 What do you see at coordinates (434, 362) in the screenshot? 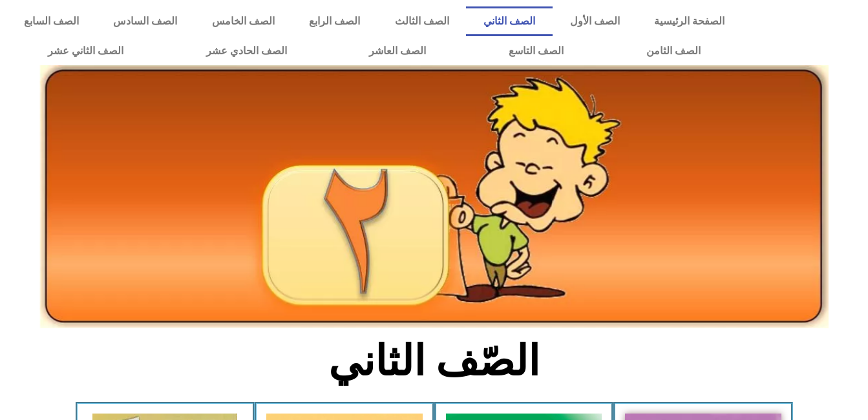
I see `h2: الصّف الثاني` at bounding box center [434, 362].